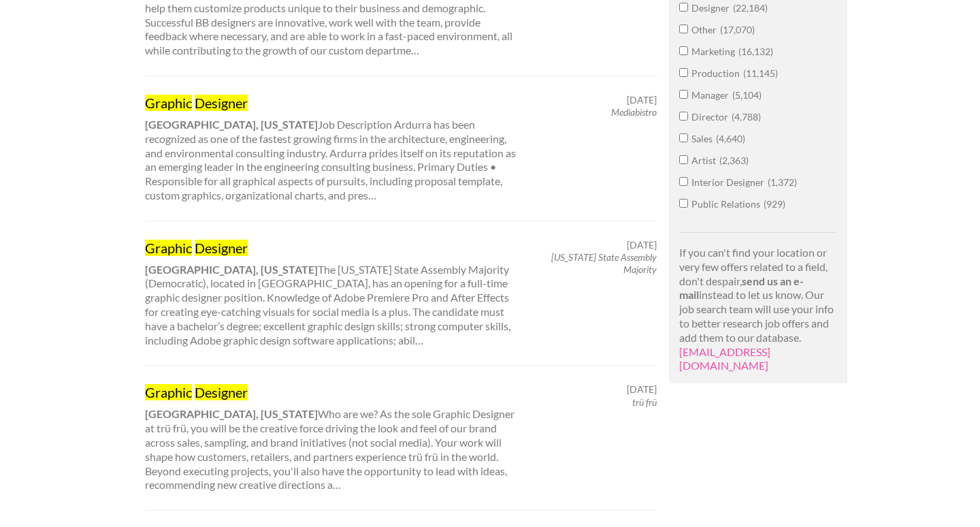 The height and width of the screenshot is (527, 980). Describe the element at coordinates (774, 203) in the screenshot. I see `span: 929` at that location.